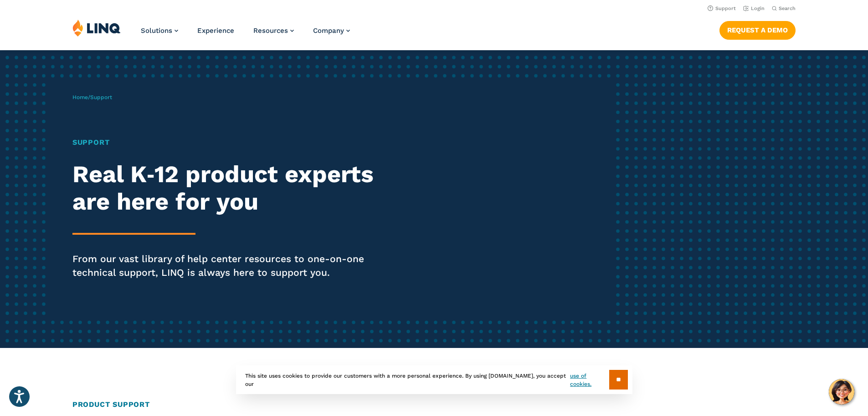 The height and width of the screenshot is (416, 868). What do you see at coordinates (757, 30) in the screenshot?
I see `a: Request a Demo` at bounding box center [757, 30].